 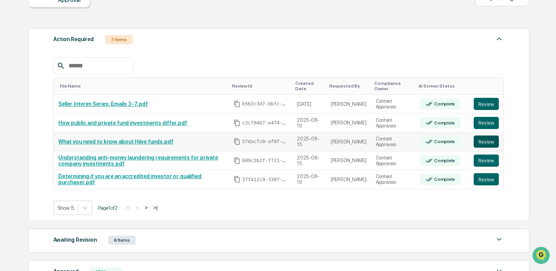 What do you see at coordinates (32, 100) in the screenshot?
I see `span: Preclearance` at bounding box center [32, 100].